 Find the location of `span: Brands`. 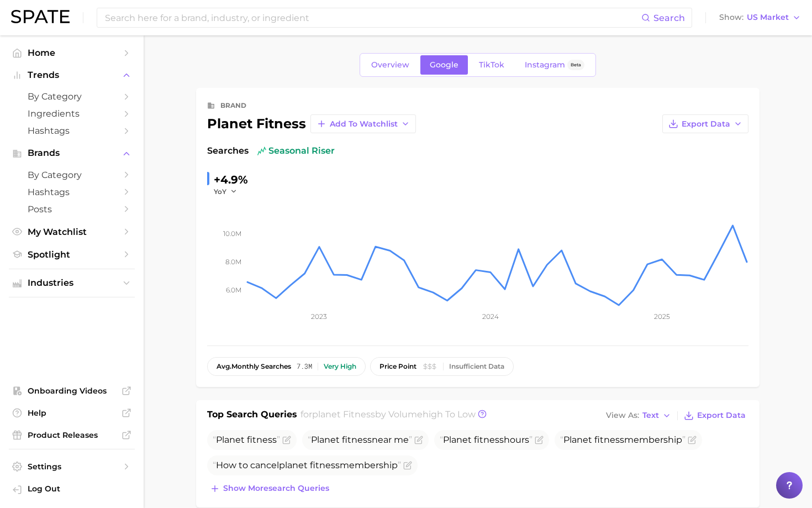

span: Brands is located at coordinates (72, 153).